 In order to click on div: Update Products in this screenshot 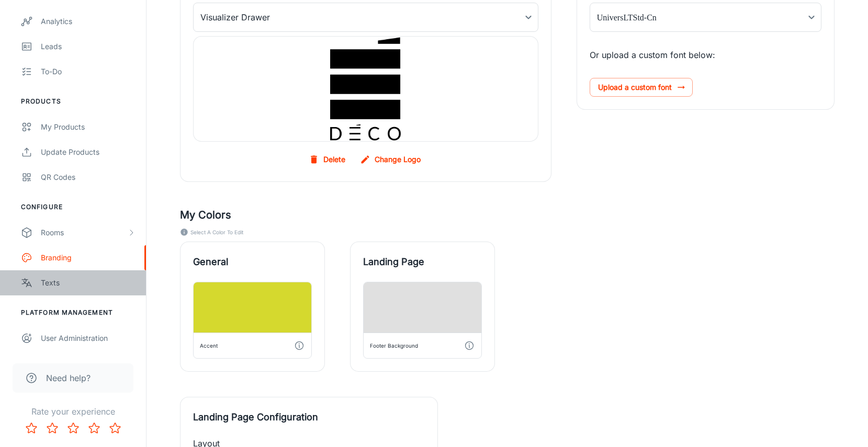, I will do `click(88, 152)`.